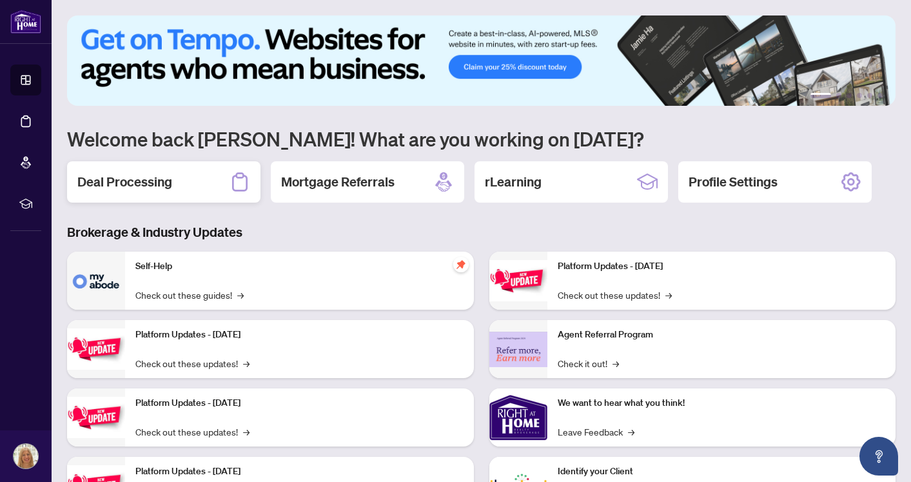 The image size is (911, 482). I want to click on img: Platform Updates - June 23, 2025, so click(518, 280).